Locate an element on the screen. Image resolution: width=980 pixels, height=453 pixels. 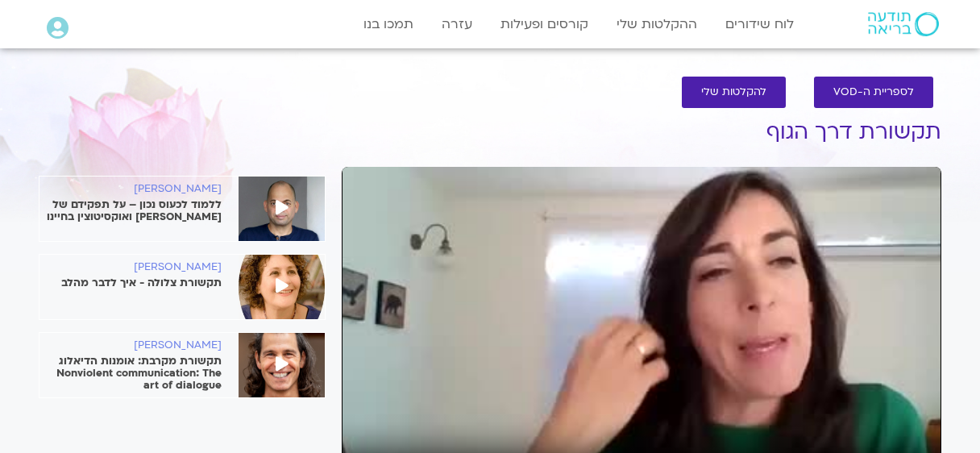
p: תקשורת צלולה - איך לדבר מהלב is located at coordinates (131, 283).